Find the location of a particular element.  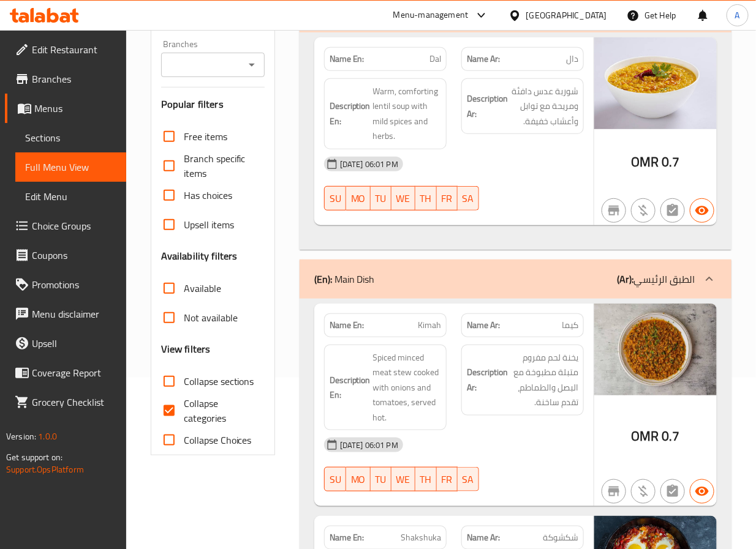

span: Upsell is located at coordinates (74, 344).